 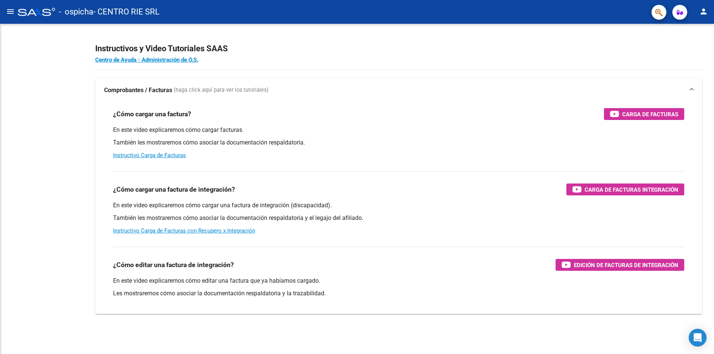 What do you see at coordinates (150, 155) in the screenshot?
I see `a: Instructivo Carga de Facturas` at bounding box center [150, 155].